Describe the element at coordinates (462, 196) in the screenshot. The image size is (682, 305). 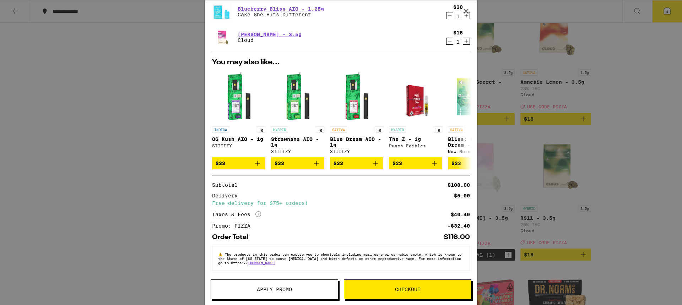
I see `div: $5.00` at that location.